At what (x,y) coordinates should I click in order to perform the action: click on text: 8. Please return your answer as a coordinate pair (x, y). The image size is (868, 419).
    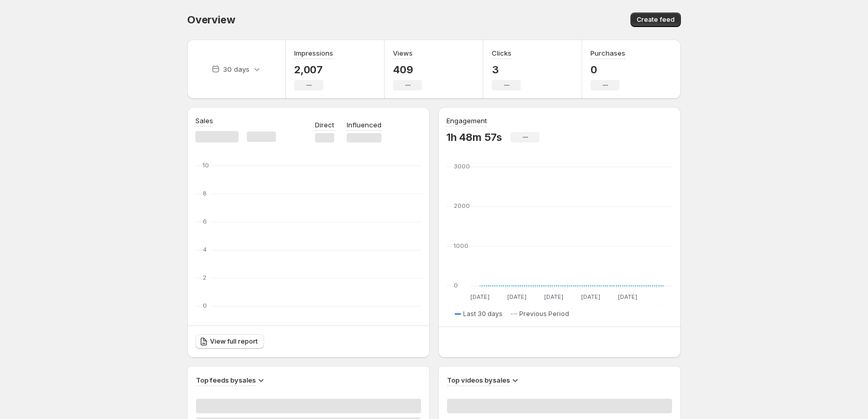
    Looking at the image, I should click on (205, 193).